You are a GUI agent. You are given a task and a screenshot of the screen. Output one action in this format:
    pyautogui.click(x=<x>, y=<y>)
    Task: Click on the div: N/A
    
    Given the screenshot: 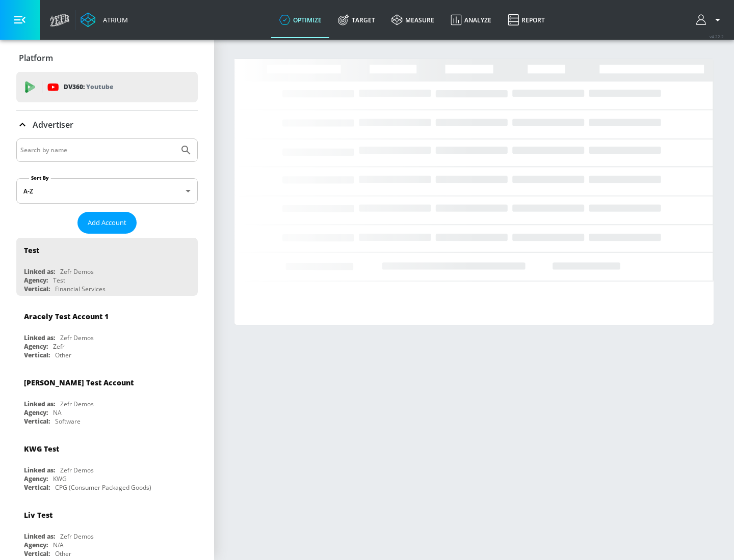 What is the action you would take?
    pyautogui.click(x=58, y=545)
    